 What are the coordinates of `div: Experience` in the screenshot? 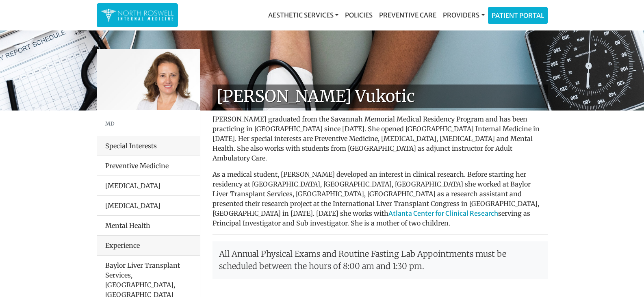 It's located at (149, 245).